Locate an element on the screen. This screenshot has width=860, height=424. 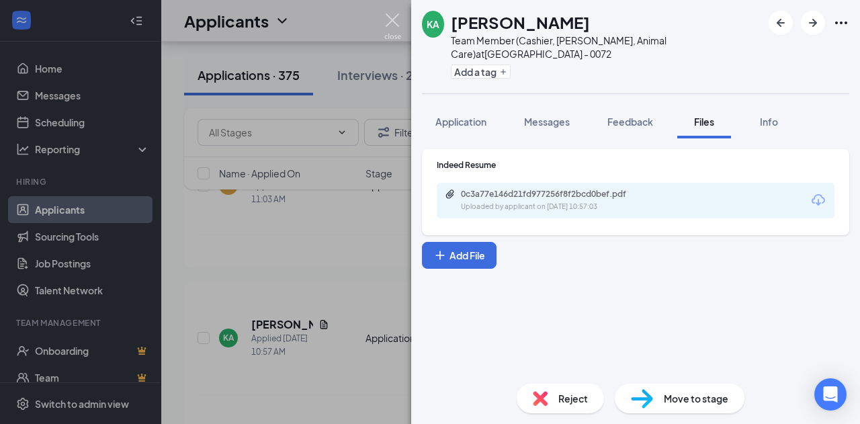
span: Files is located at coordinates (704, 122).